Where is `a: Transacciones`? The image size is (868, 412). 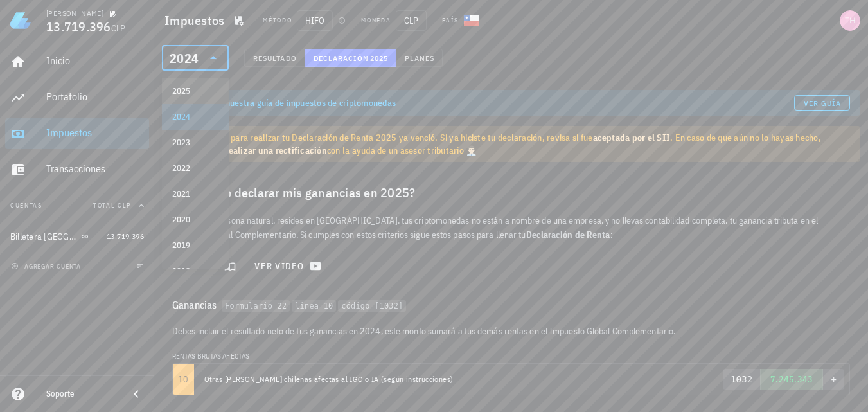 a: Transacciones is located at coordinates (77, 169).